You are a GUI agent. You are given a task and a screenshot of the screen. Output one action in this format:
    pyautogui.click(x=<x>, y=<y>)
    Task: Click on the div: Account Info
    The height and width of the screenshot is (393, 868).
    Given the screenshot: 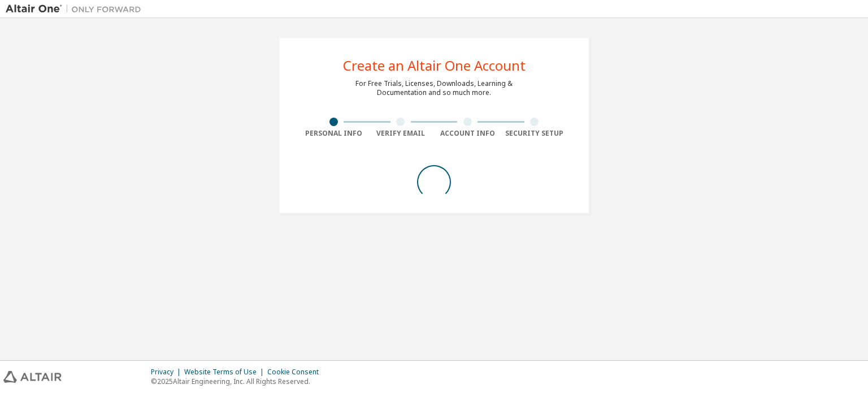 What is the action you would take?
    pyautogui.click(x=467, y=133)
    